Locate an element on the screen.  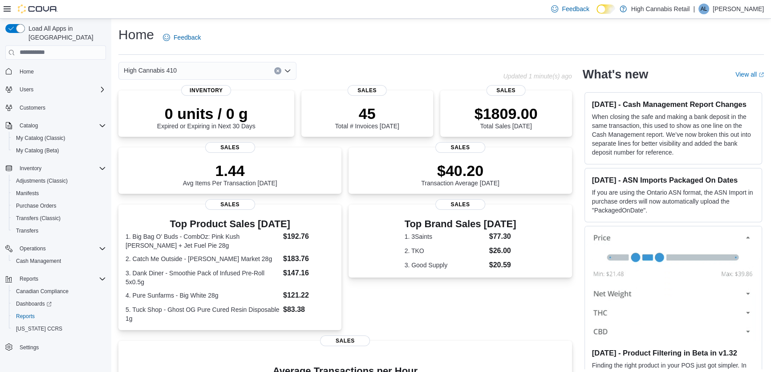
dd: $83.38 is located at coordinates (309, 310).